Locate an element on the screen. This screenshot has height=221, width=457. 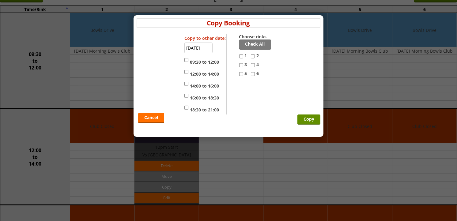
input: 3 is located at coordinates (241, 65).